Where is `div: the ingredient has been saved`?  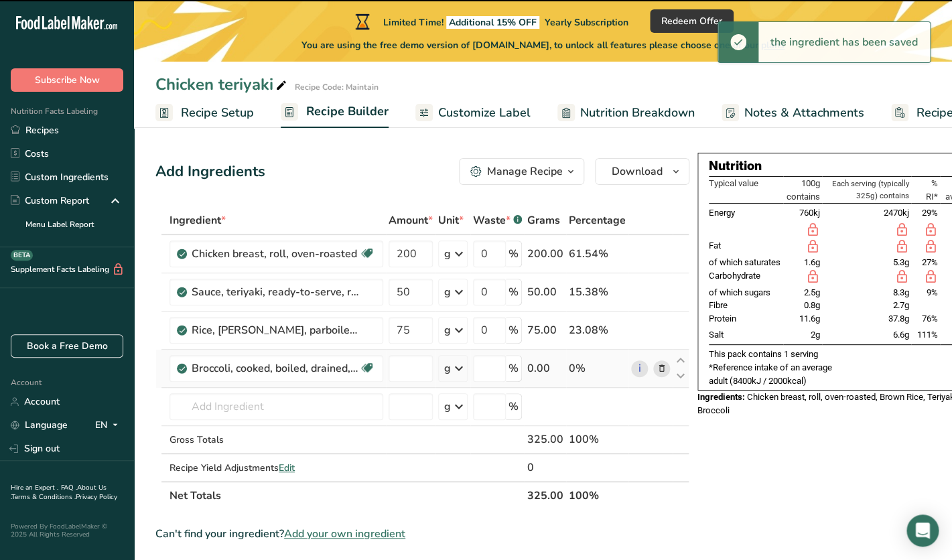
div: the ingredient has been saved is located at coordinates (844, 42).